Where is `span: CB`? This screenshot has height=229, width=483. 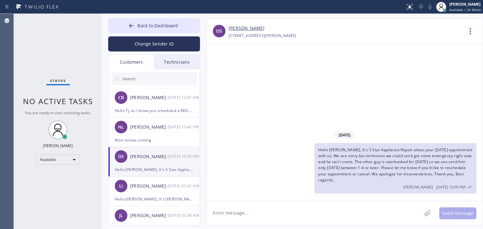 span: CB is located at coordinates (121, 98).